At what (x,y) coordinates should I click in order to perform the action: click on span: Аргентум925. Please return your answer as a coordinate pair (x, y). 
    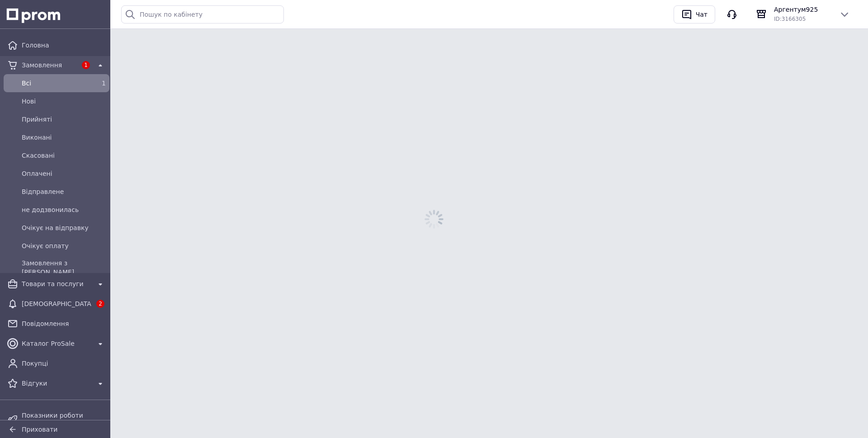
    Looking at the image, I should click on (803, 9).